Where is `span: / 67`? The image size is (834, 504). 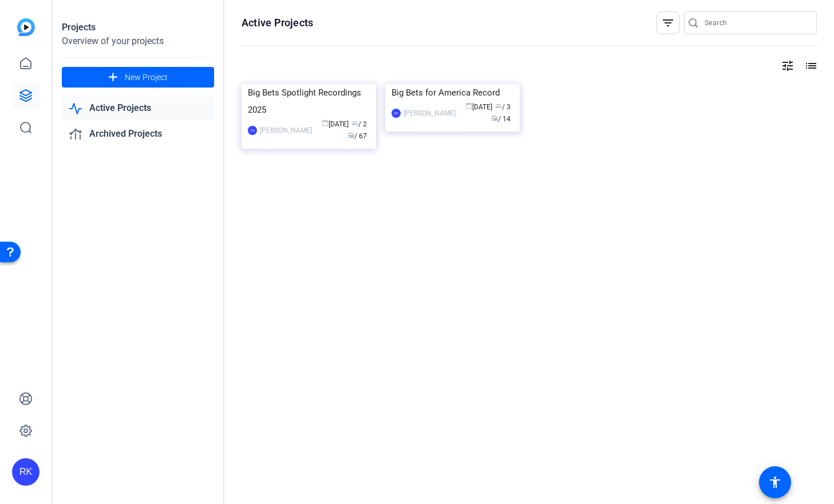 span: / 67 is located at coordinates (357, 136).